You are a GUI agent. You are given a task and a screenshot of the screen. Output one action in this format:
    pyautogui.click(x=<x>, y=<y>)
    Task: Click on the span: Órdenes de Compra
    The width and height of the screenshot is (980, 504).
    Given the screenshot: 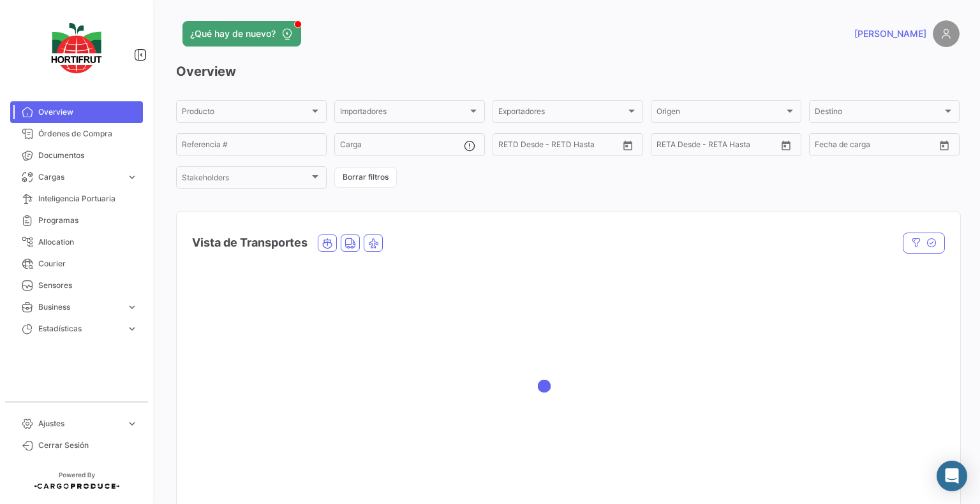 What is the action you would take?
    pyautogui.click(x=88, y=134)
    